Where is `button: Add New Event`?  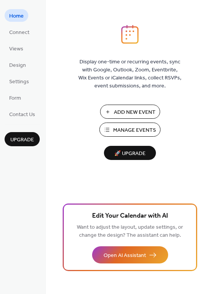
button: Add New Event is located at coordinates (130, 111).